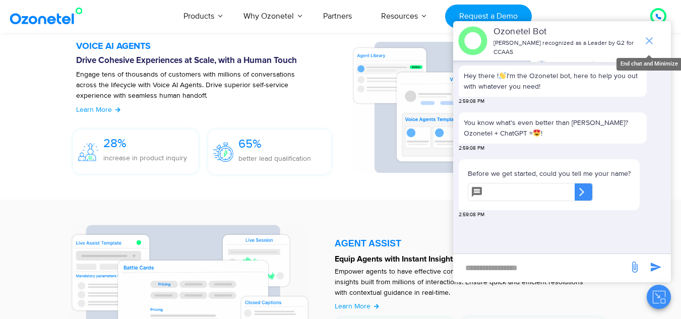 This screenshot has width=681, height=319. Describe the element at coordinates (88, 152) in the screenshot. I see `img: 28%` at that location.